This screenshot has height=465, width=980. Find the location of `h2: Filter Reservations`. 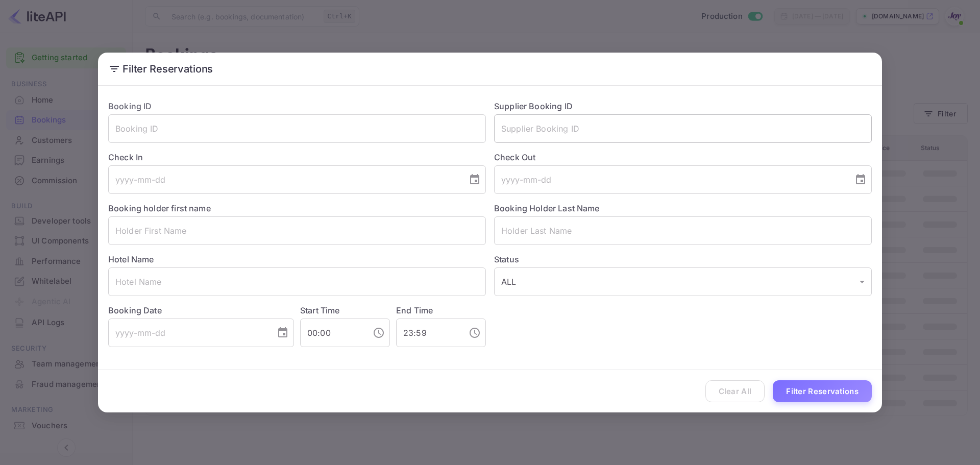

h2: Filter Reservations is located at coordinates (490, 69).